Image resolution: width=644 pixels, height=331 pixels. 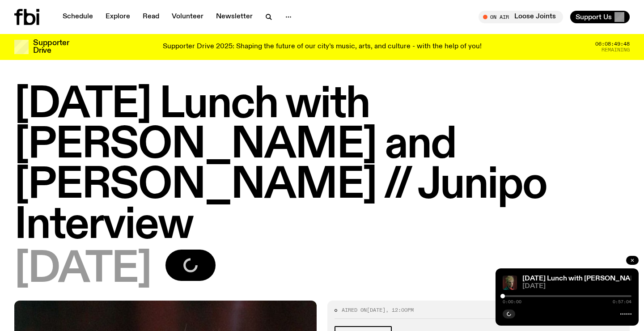 What do you see at coordinates (322, 47) in the screenshot?
I see `p: Supporter Drive 2025: Shaping the future of our city’s music, arts, and culture - with the help o...` at bounding box center [322, 47].